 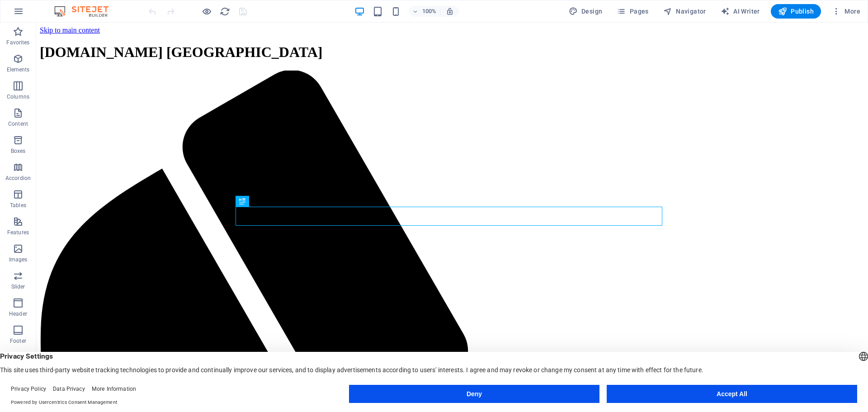 I want to click on button: More, so click(x=845, y=11).